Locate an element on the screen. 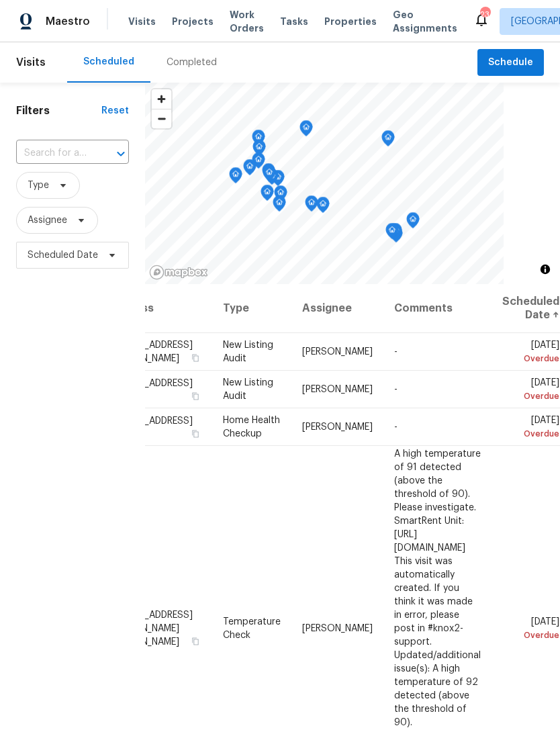 This screenshot has height=730, width=560. div: 23 is located at coordinates (485, 15).